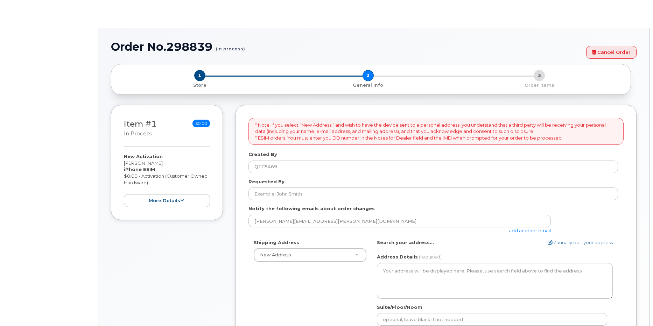 The width and height of the screenshot is (653, 326). What do you see at coordinates (397, 257) in the screenshot?
I see `label: Address Details` at bounding box center [397, 257].